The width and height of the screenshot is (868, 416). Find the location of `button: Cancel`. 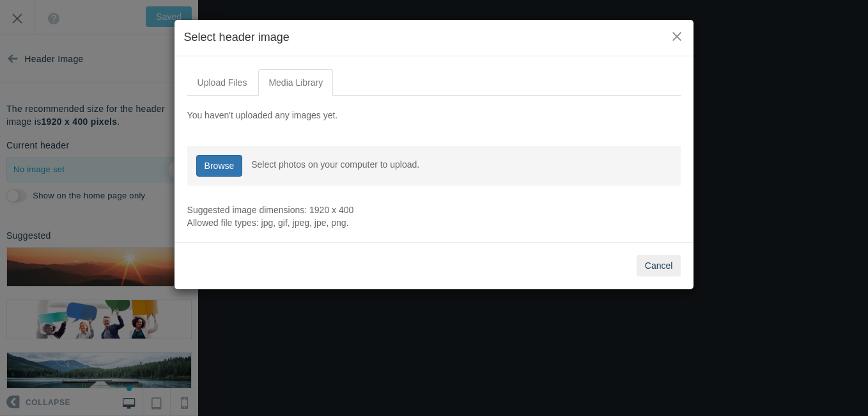

button: Cancel is located at coordinates (658, 265).